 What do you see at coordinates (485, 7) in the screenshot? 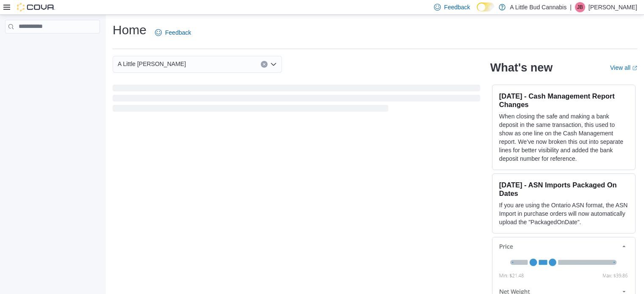
I see `input: Dark Mode` at bounding box center [485, 7].